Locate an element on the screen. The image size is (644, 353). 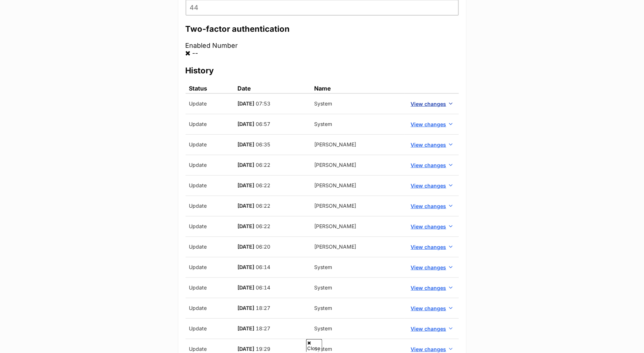
span: 06:35 is located at coordinates (263, 144).